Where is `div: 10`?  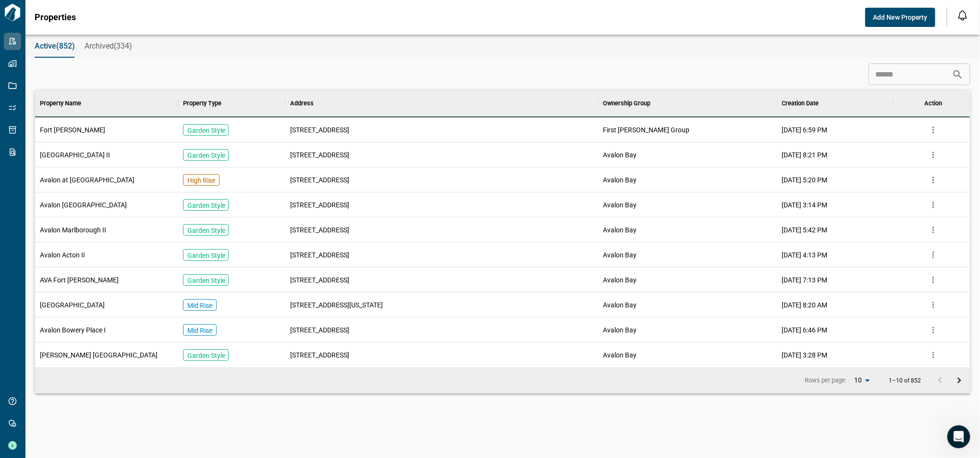 div: 10 is located at coordinates (862, 380).